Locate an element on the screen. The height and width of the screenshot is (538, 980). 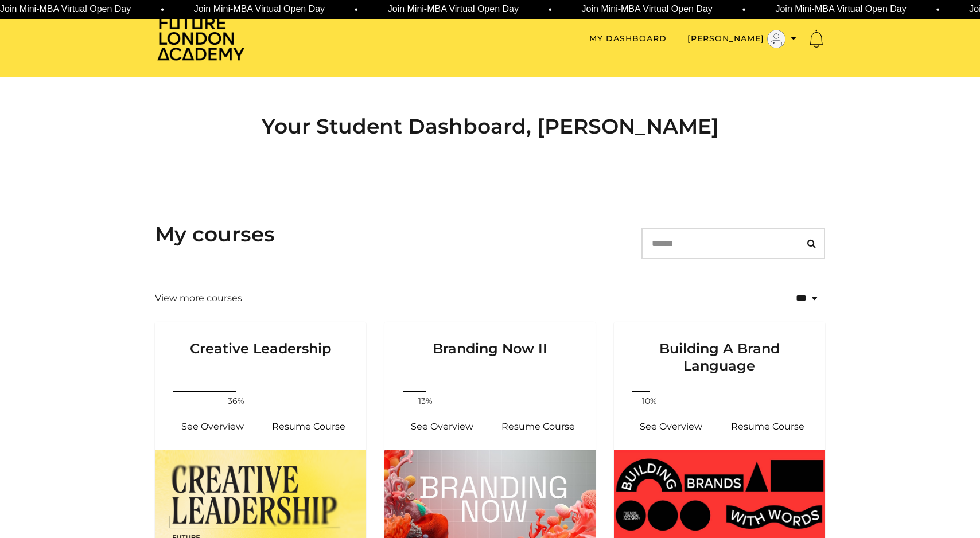
h3: My courses is located at coordinates (215, 234).